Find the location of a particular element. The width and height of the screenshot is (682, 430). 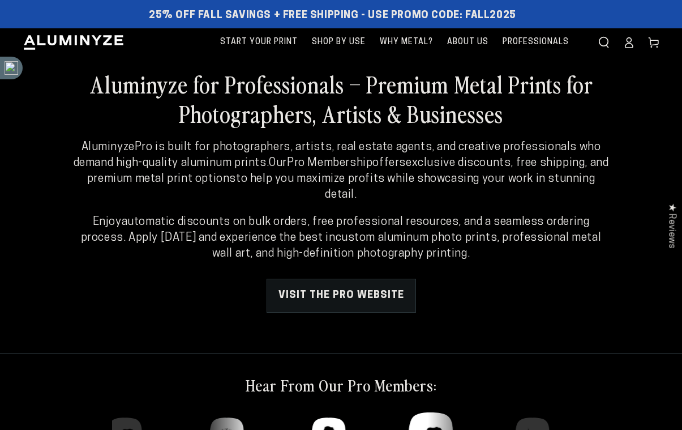

strong: custom aluminum photo prints, professional metal wall art, and high-definition photography printing. is located at coordinates (407, 246).